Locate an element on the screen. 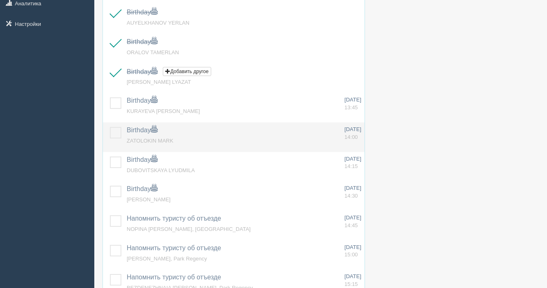 This screenshot has height=288, width=547. span: 14:00 is located at coordinates (351, 137).